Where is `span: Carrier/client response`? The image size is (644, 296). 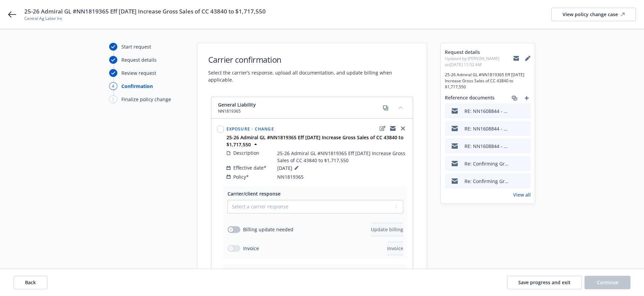
span: Carrier/client response is located at coordinates (254, 193).